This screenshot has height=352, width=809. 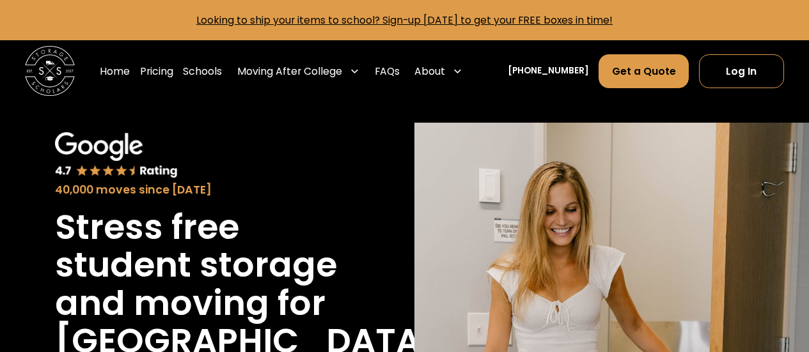 I want to click on a: Home, so click(x=114, y=71).